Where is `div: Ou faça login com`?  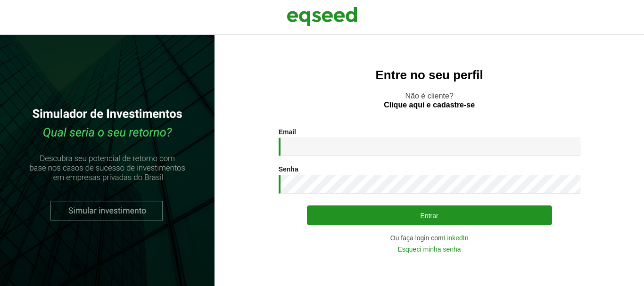
div: Ou faça login com is located at coordinates (429, 238).